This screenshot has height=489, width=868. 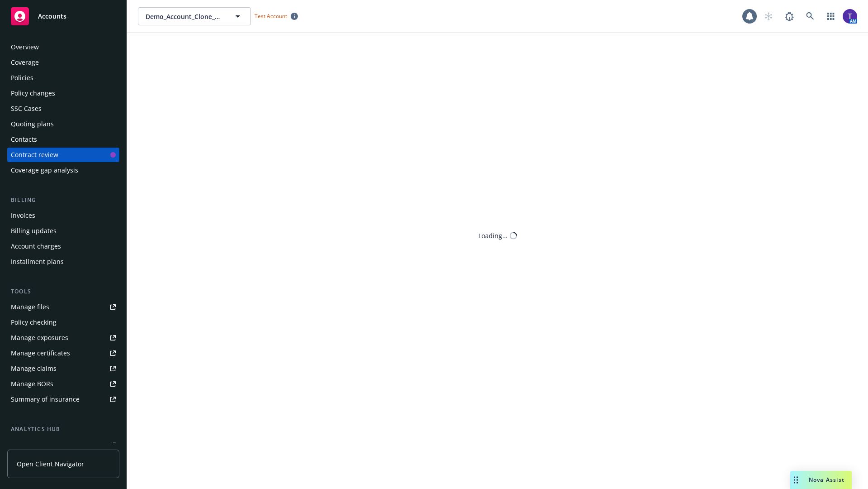 I want to click on a: Quoting plans, so click(x=63, y=124).